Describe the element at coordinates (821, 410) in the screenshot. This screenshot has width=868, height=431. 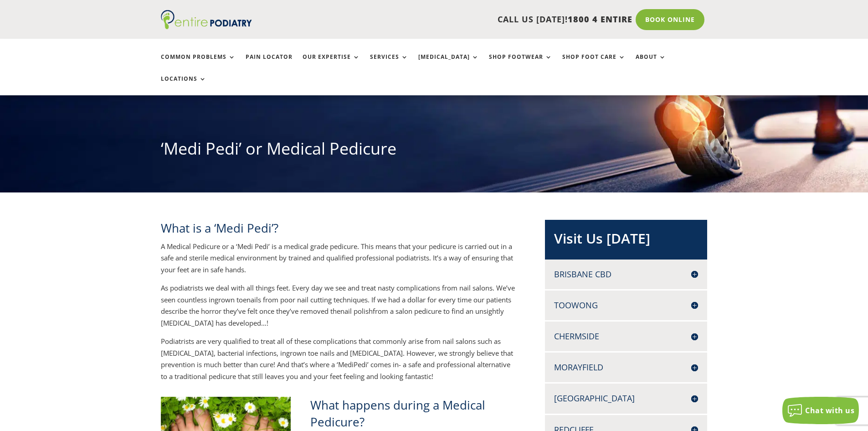
I see `button: Chat with us` at that location.